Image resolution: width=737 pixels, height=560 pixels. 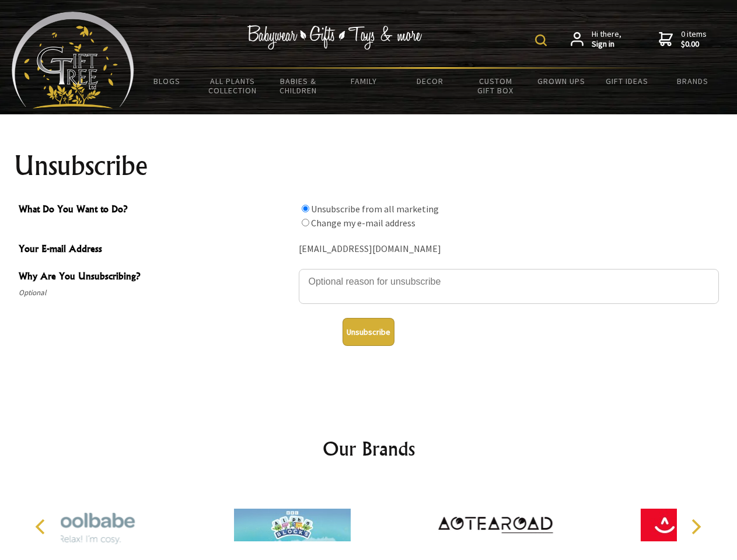 I want to click on a: Babies & Children, so click(x=298, y=86).